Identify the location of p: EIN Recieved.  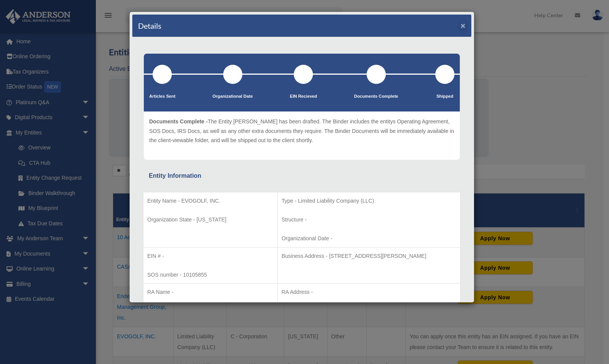
(303, 97).